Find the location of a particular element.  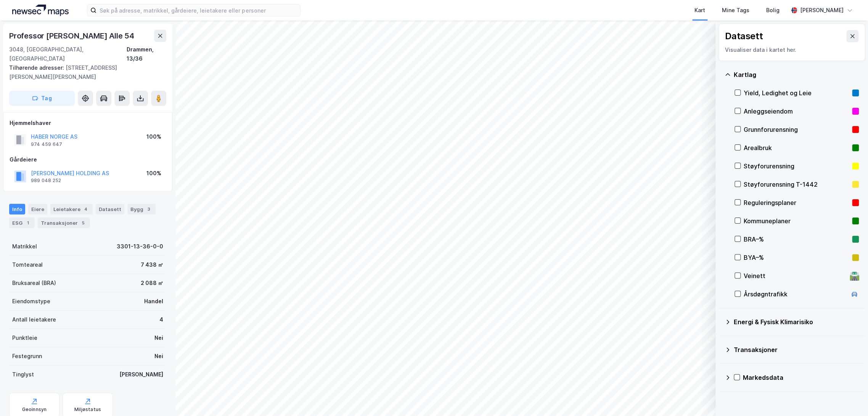

div: 2 088 ㎡ is located at coordinates (152, 283).